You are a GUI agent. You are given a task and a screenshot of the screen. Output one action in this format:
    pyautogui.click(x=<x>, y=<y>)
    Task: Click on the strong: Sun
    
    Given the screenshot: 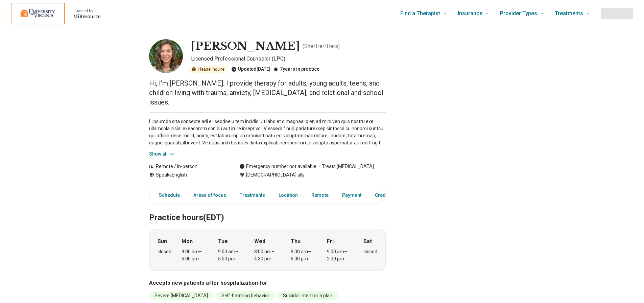 What is the action you would take?
    pyautogui.click(x=162, y=242)
    